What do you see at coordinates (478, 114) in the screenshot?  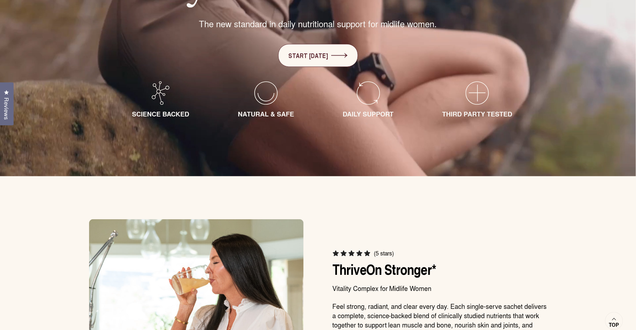 I see `span: THIRD PARTY TESTED` at bounding box center [478, 114].